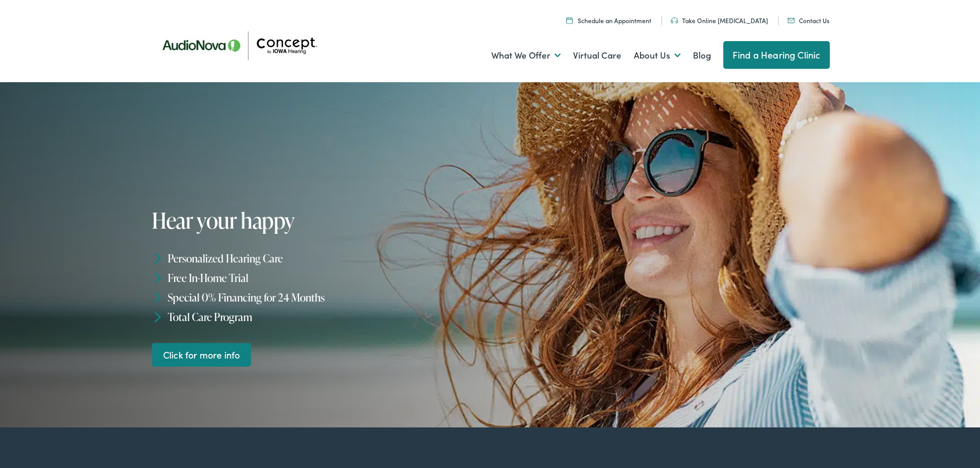 The width and height of the screenshot is (980, 468). What do you see at coordinates (569, 20) in the screenshot?
I see `img: A calendar icon to schedule an appointment at Concept by Iowa Hearing.` at bounding box center [569, 20].